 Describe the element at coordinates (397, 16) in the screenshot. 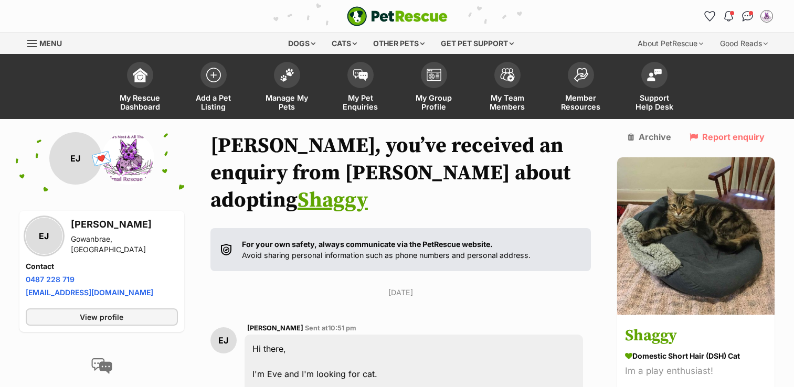

I see `img: logo-e224e6f780fb5917bec1dbf3a21bbac754714ae5b6737aabdf751b685950b380.svg` at that location.